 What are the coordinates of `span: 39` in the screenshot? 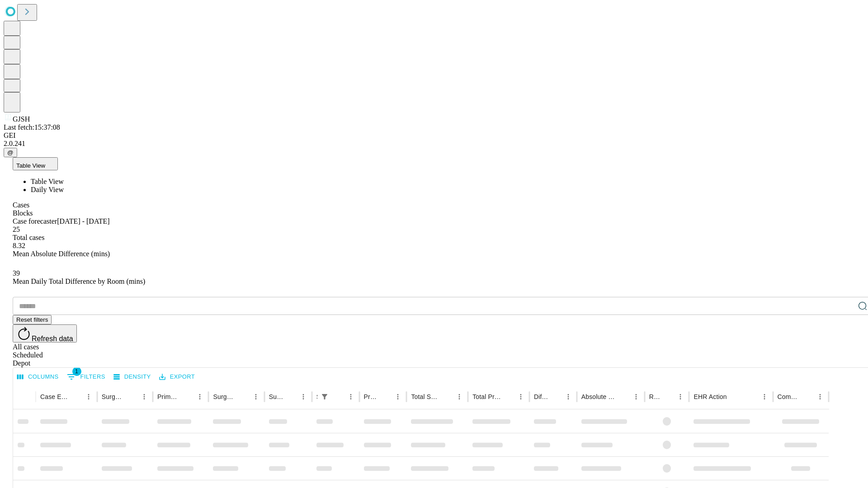 It's located at (17, 273).